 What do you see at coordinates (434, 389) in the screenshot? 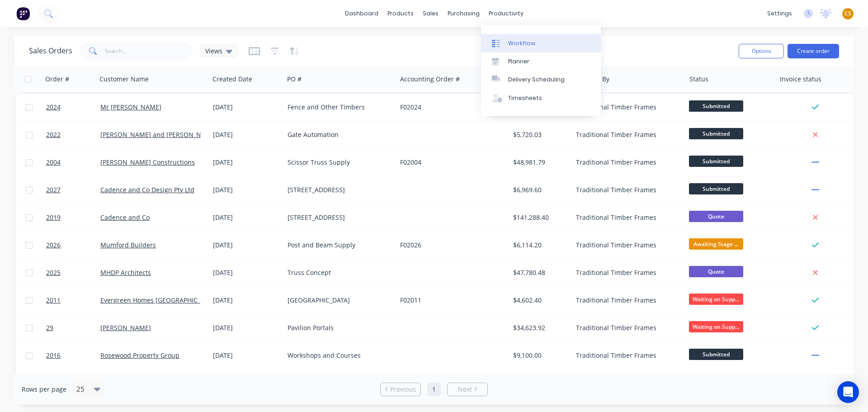
I see `a: Page 1 is your current page` at bounding box center [434, 389].